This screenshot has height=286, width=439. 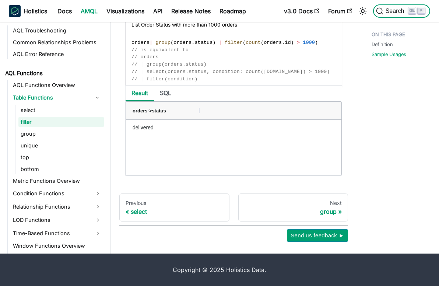 What do you see at coordinates (288, 42) in the screenshot?
I see `span: id` at bounding box center [288, 42].